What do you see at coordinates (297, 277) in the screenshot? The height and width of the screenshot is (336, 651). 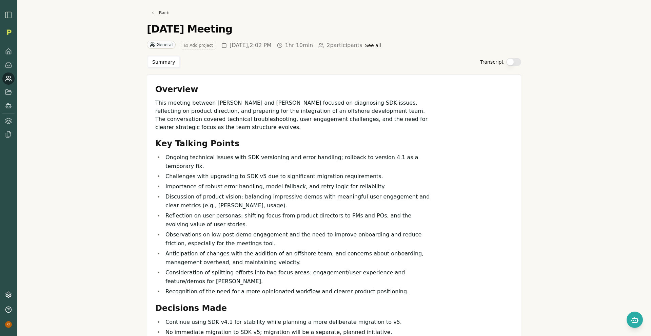 I see `li: Consideration of splitting efforts into two focus areas: engagement/user experience and feature/d...` at bounding box center [297, 277].